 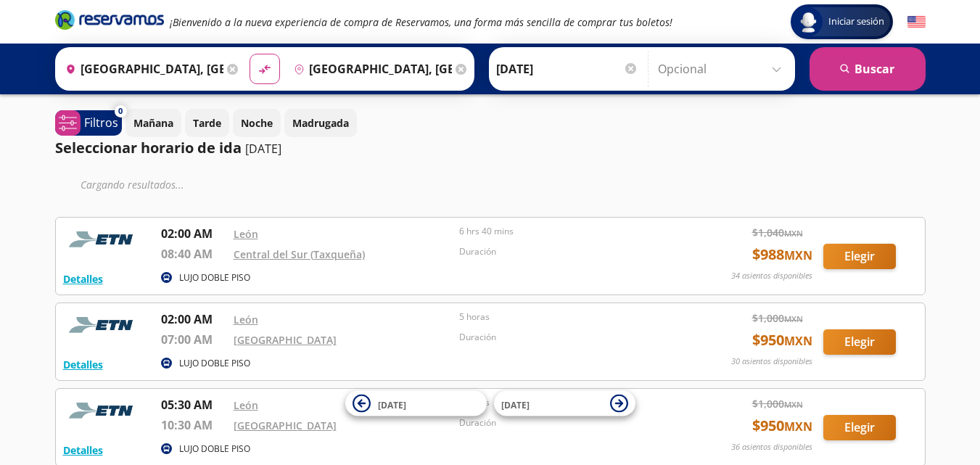 I want to click on span: $ 1,040, so click(x=778, y=232).